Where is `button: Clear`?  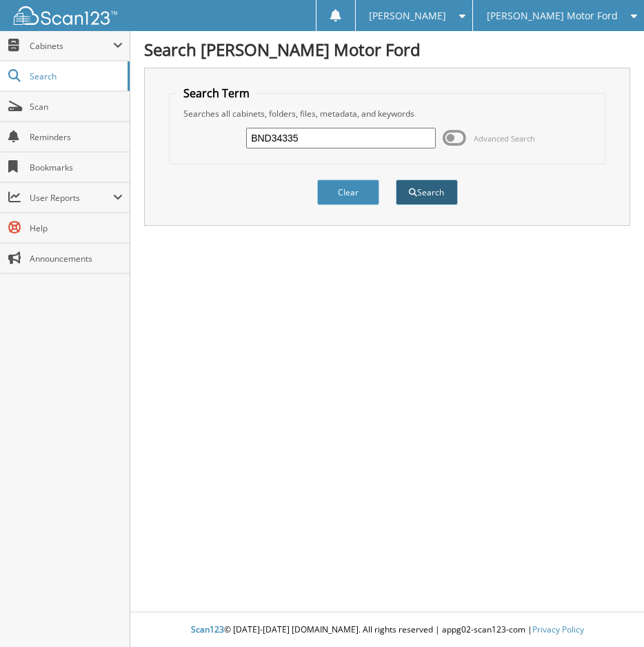 button: Clear is located at coordinates (348, 192).